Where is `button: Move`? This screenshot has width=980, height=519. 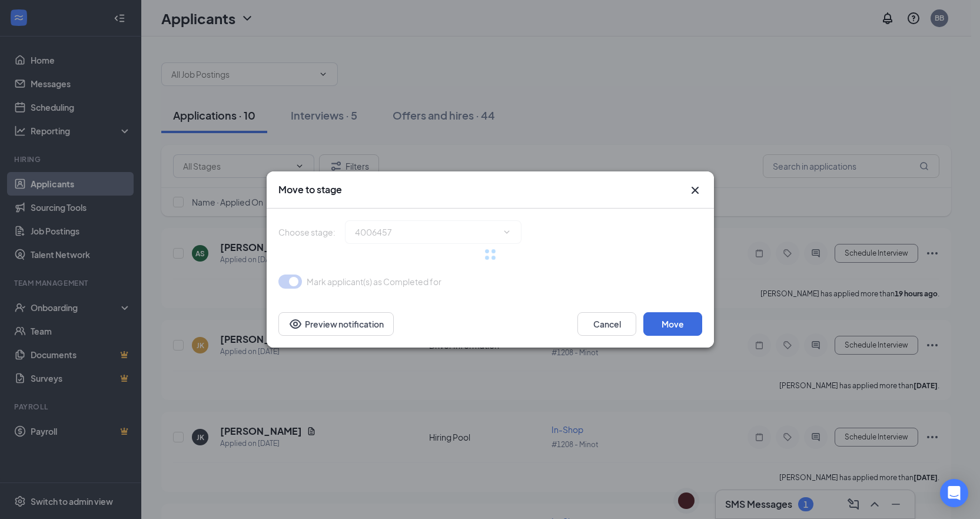 button: Move is located at coordinates (673, 324).